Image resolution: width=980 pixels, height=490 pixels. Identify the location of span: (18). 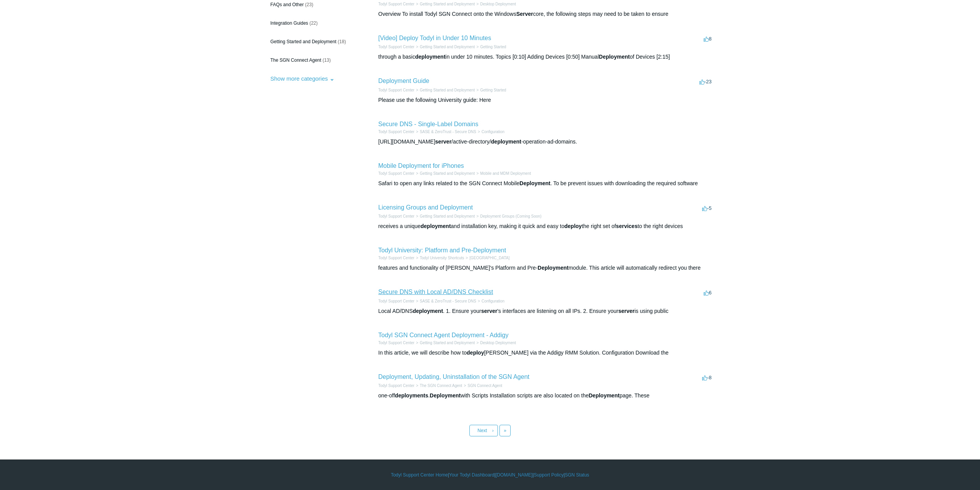
(342, 42).